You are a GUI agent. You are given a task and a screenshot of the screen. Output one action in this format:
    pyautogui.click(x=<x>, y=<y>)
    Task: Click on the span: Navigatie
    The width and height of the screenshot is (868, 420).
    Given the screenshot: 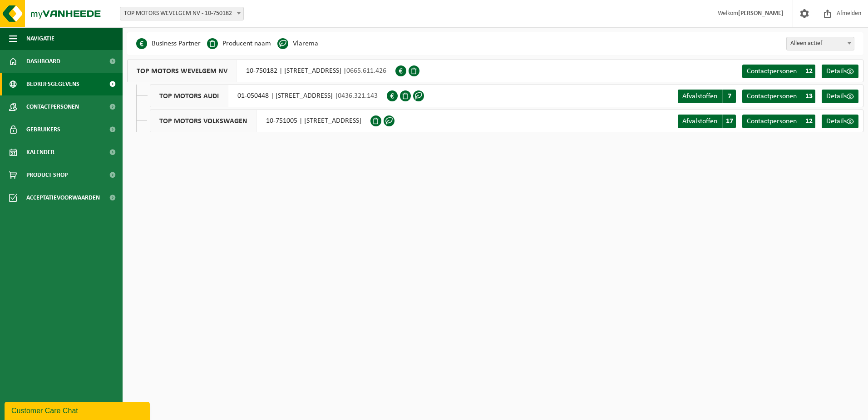 What is the action you would take?
    pyautogui.click(x=40, y=38)
    